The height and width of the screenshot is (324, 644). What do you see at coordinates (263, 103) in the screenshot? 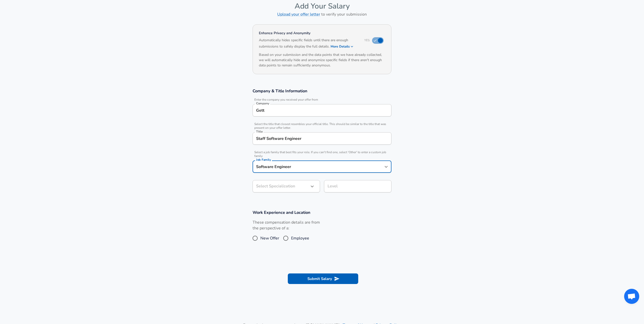
I see `label: Company` at bounding box center [263, 103].